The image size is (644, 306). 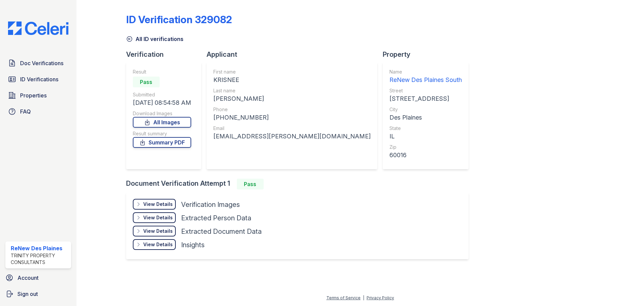 What do you see at coordinates (38, 63) in the screenshot?
I see `a: Doc Verifications` at bounding box center [38, 63].